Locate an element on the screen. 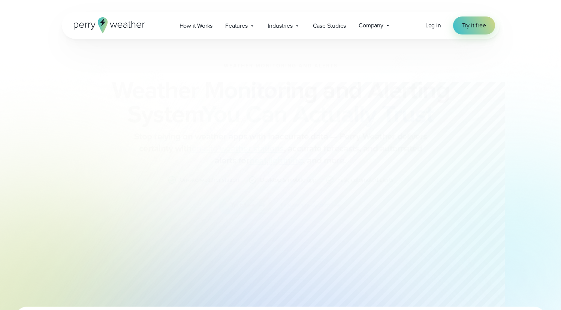 This screenshot has width=561, height=310. span: Company is located at coordinates (371, 25).